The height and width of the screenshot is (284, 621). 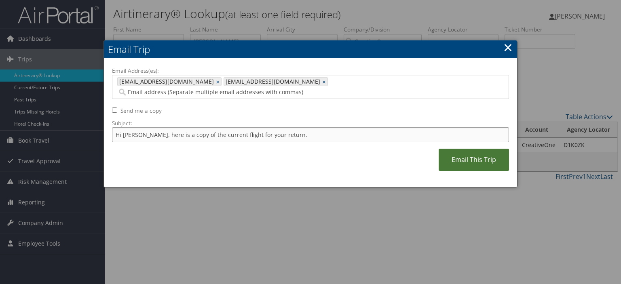 What do you see at coordinates (474, 160) in the screenshot?
I see `a: Email This Trip` at bounding box center [474, 160].